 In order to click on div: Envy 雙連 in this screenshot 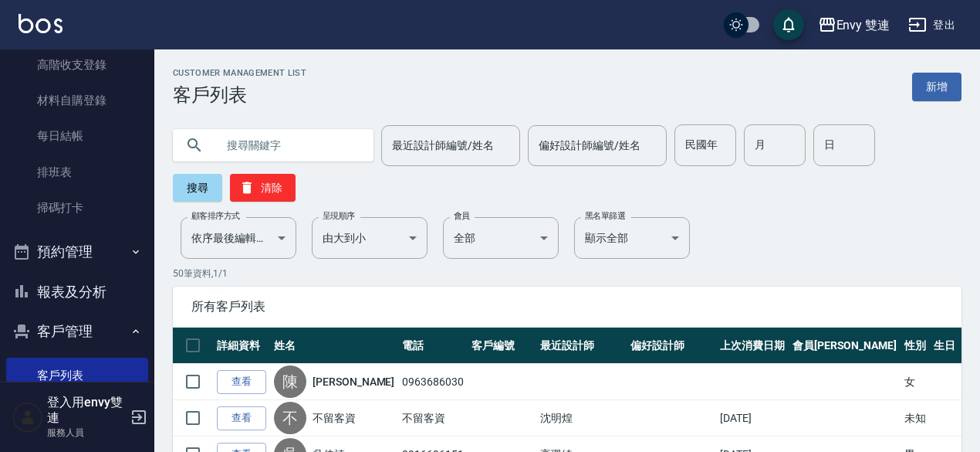, I will do `click(864, 25)`.